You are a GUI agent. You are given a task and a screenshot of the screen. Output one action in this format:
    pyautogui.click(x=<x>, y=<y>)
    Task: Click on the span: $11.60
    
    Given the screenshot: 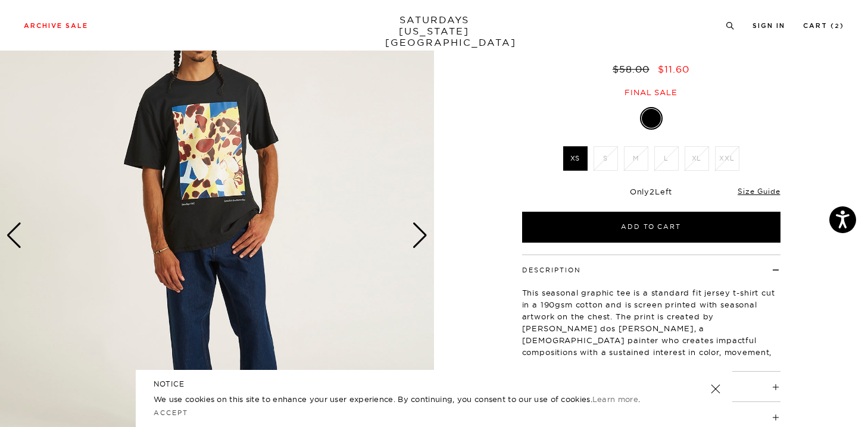 What is the action you would take?
    pyautogui.click(x=673, y=69)
    